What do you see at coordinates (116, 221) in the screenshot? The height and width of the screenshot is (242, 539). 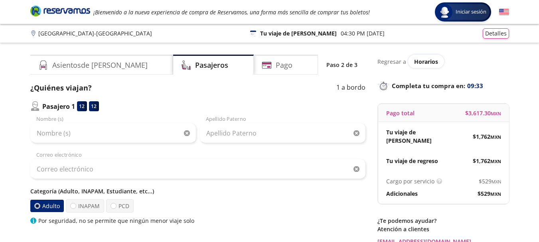 I see `p: Por seguridad, no se permite que ningún menor viaje solo` at bounding box center [116, 221].